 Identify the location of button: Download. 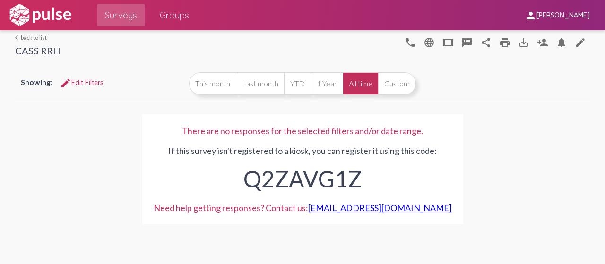
(524, 42).